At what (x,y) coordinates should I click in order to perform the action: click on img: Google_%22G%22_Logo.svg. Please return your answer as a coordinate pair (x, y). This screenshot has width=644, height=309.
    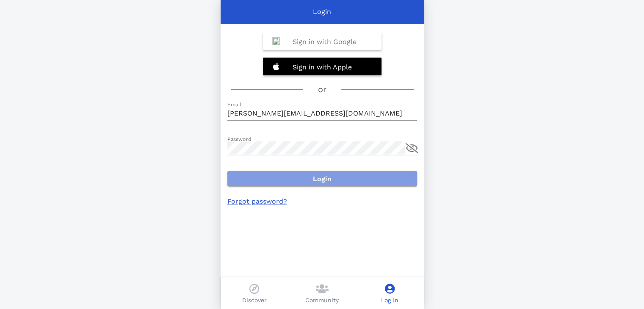
    Looking at the image, I should click on (276, 41).